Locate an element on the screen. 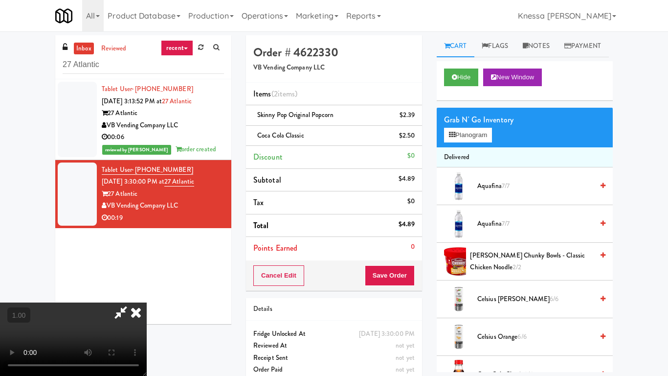  a: recent is located at coordinates (177, 48).